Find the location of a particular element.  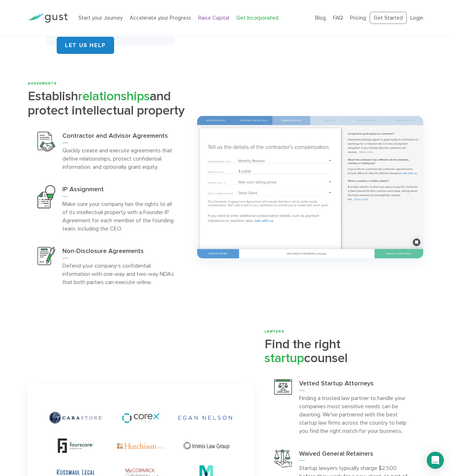

p: Finding a trusted law partner to handle your companies most sensitive needs can be daunting. We'v... is located at coordinates (356, 414).